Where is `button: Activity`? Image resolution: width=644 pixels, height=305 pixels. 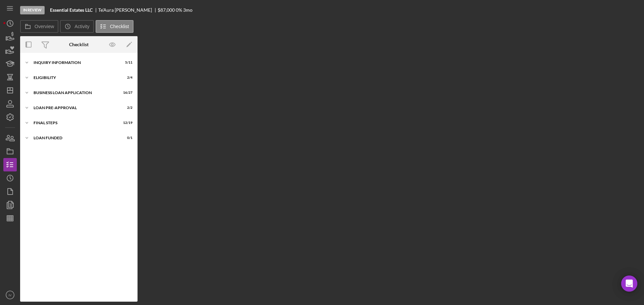 button: Activity is located at coordinates (77, 26).